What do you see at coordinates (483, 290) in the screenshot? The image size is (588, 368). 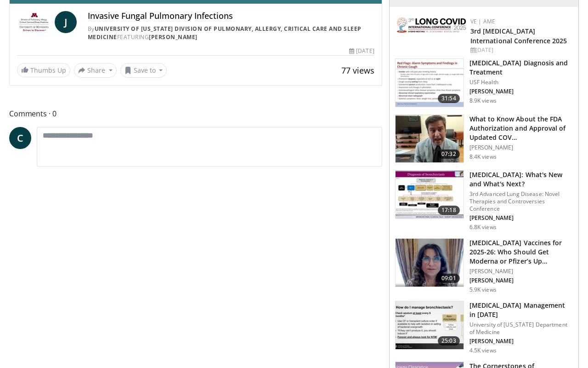 I see `p: 5.9K views` at bounding box center [483, 290].